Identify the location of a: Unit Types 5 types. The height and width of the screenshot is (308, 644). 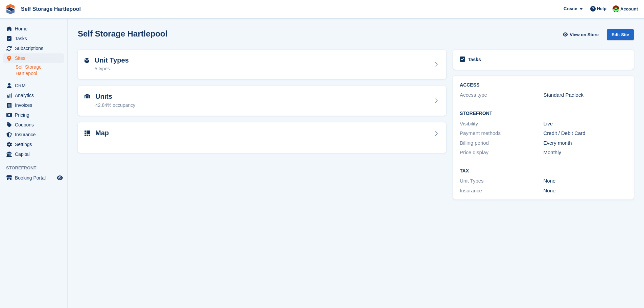
(262, 64).